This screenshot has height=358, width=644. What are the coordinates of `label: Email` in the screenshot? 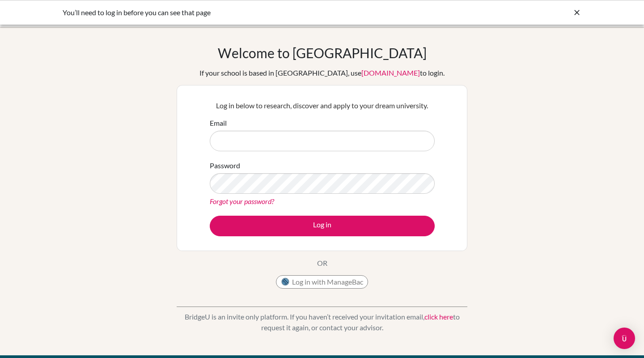 It's located at (218, 123).